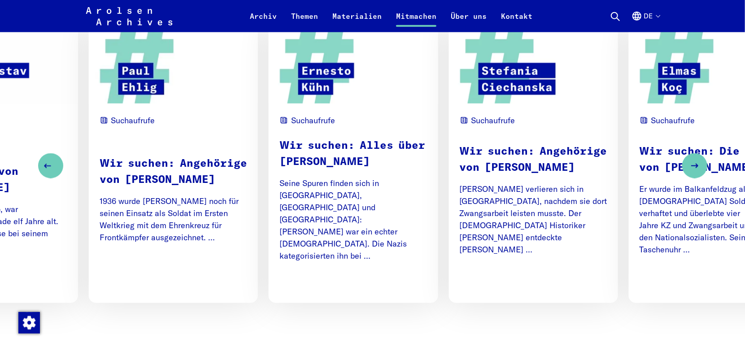 Image resolution: width=745 pixels, height=351 pixels. Describe the element at coordinates (29, 323) in the screenshot. I see `div: Zustimmung ändern` at that location.